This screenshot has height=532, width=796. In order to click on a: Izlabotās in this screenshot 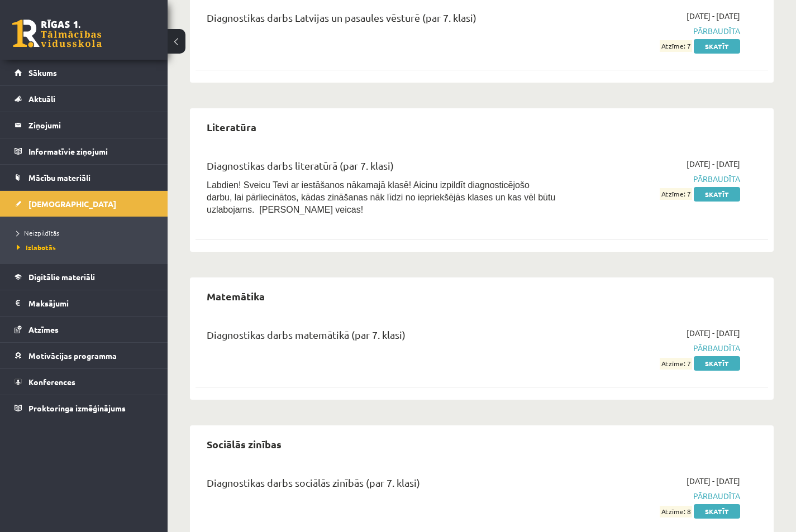, I will do `click(87, 247)`.